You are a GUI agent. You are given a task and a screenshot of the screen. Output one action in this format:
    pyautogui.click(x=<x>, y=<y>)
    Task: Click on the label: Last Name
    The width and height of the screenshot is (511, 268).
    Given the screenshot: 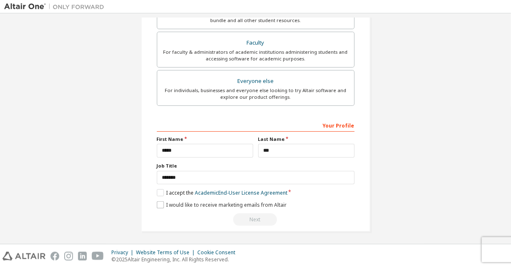 What is the action you would take?
    pyautogui.click(x=306, y=139)
    